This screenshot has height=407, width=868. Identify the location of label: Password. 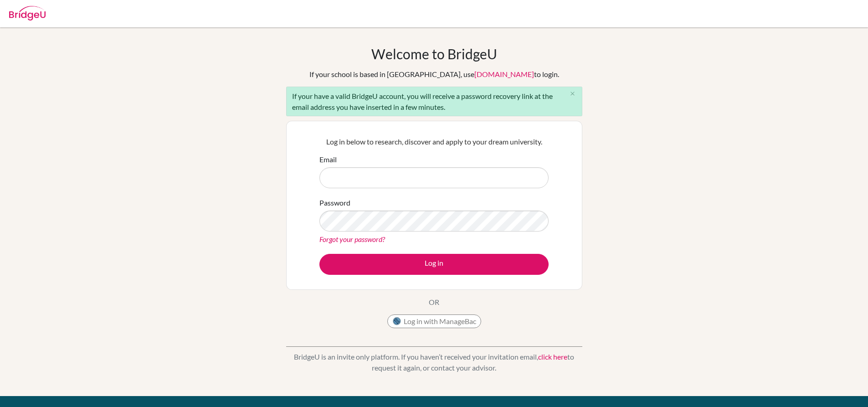
(335, 203).